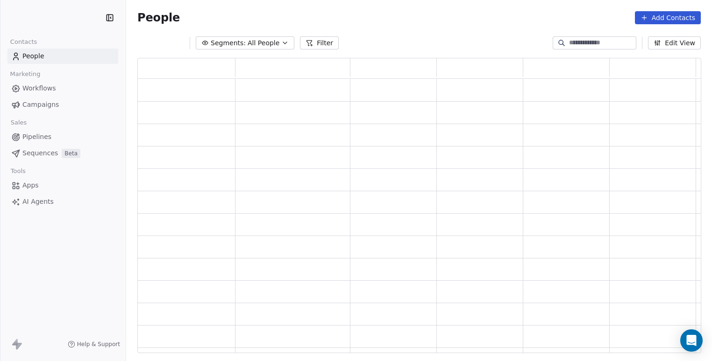  I want to click on span: Sales, so click(19, 123).